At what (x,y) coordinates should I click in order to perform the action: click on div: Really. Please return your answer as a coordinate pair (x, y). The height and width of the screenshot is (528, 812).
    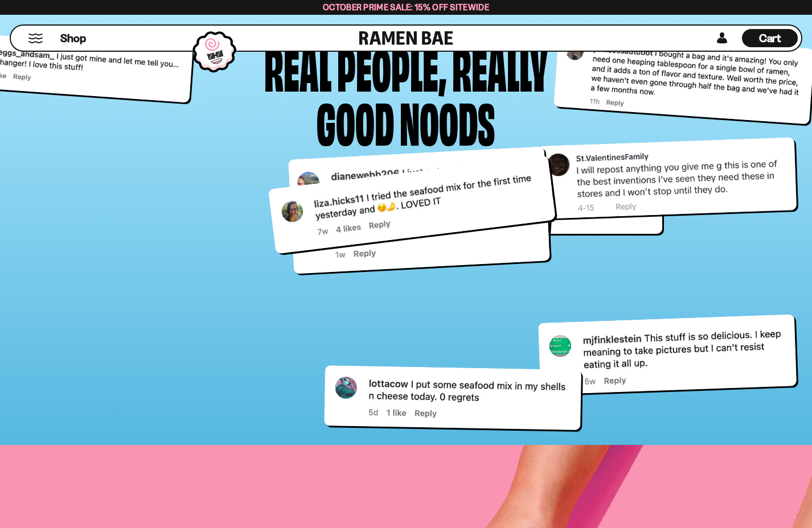
    Looking at the image, I should click on (500, 67).